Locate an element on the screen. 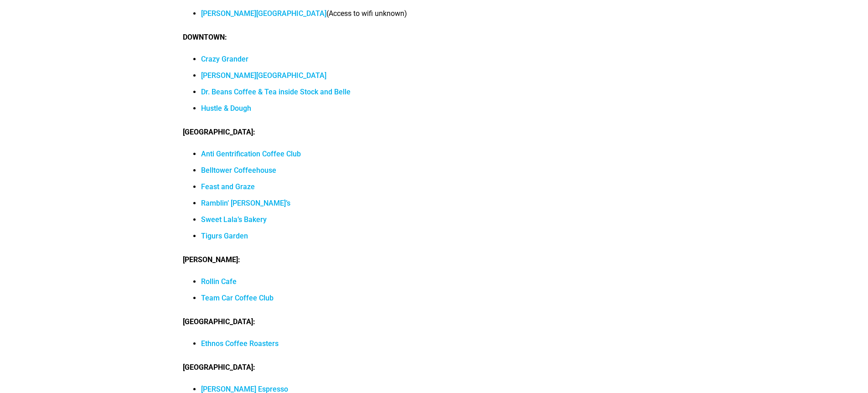 This screenshot has height=393, width=868. a: Hustle & Dough is located at coordinates (226, 108).